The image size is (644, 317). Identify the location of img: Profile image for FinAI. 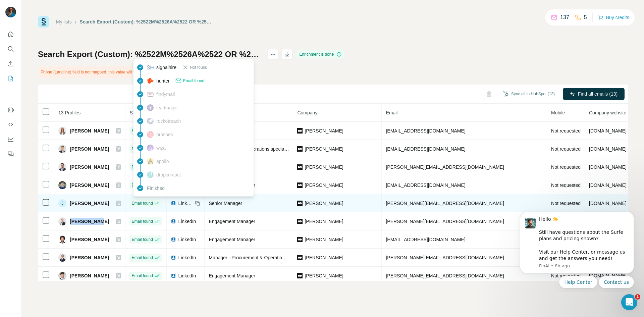
(21, 17).